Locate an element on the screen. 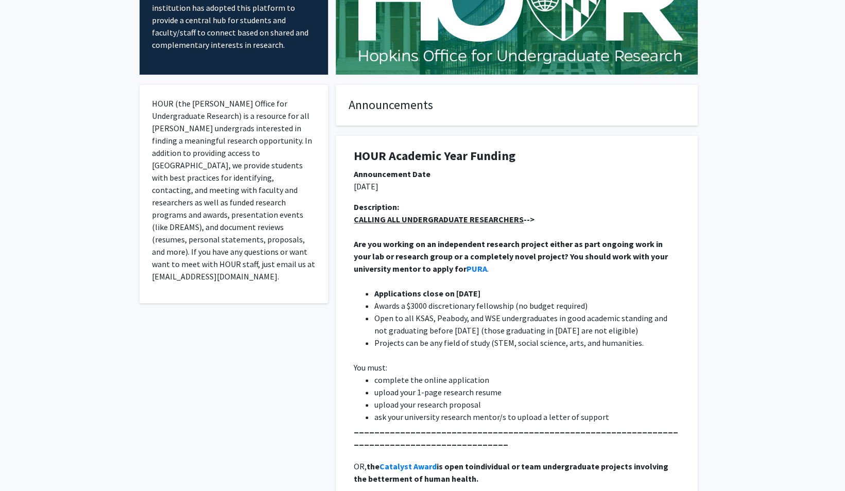 Image resolution: width=845 pixels, height=491 pixels. u: CALLING ALL UNDERGRADUATE RESEARCHERS is located at coordinates (439, 219).